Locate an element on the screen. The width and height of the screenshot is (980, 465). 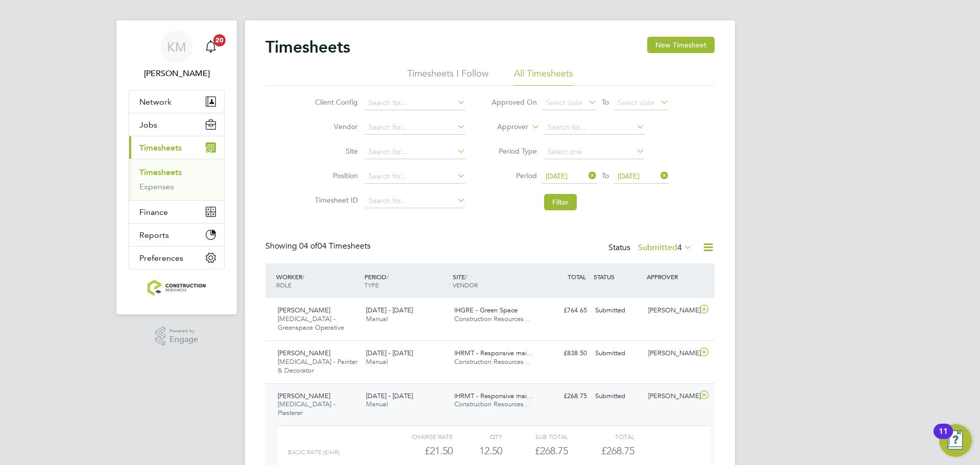
div: £838.50 is located at coordinates (565, 353).